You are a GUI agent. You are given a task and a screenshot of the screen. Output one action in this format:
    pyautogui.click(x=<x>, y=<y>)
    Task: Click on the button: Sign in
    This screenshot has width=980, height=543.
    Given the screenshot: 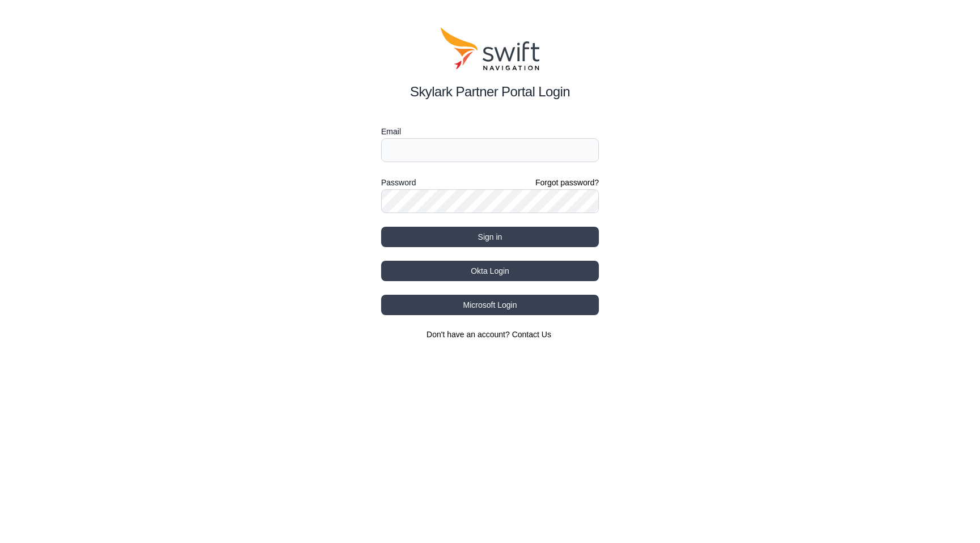 What is the action you would take?
    pyautogui.click(x=490, y=237)
    